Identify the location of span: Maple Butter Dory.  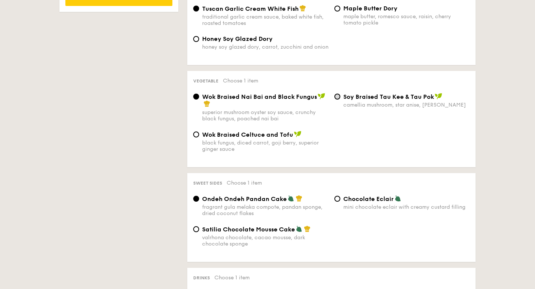
(370, 8).